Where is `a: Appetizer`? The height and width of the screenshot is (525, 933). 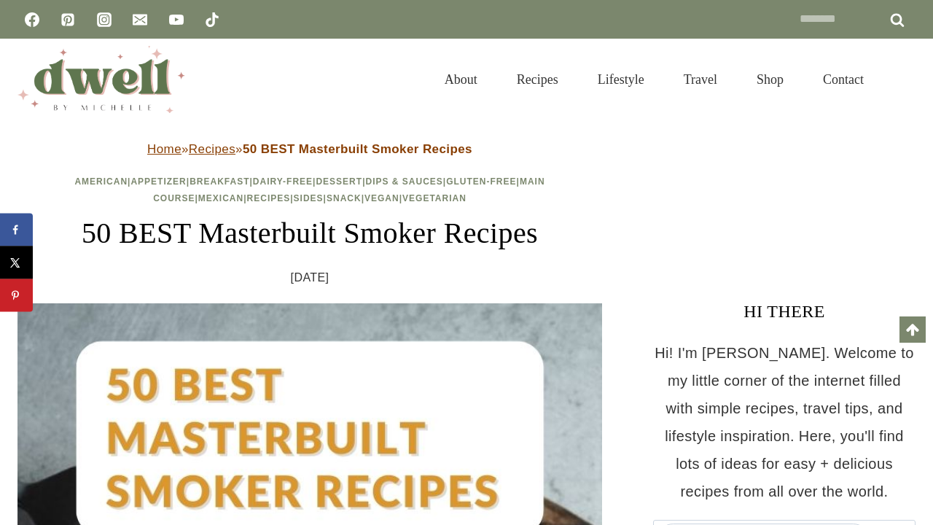
a: Appetizer is located at coordinates (158, 182).